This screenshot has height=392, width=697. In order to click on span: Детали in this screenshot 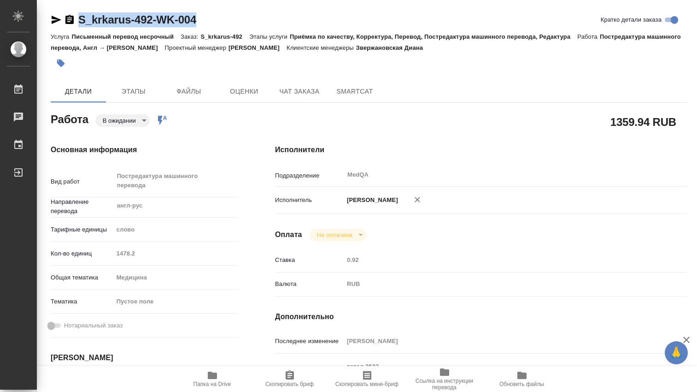, I will do `click(78, 91)`.